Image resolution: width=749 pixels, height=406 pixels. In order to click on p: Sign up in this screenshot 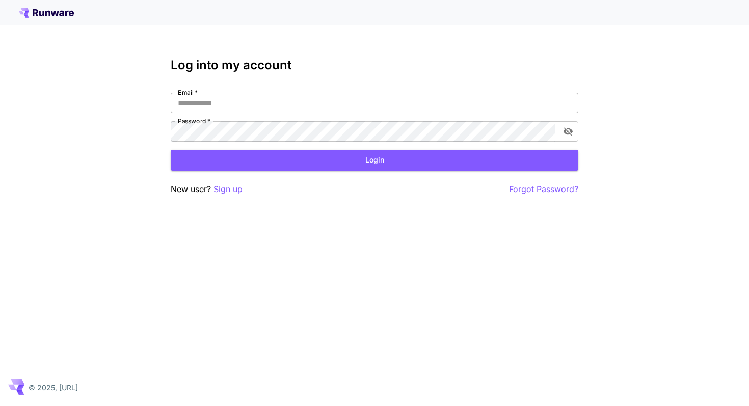, I will do `click(228, 189)`.